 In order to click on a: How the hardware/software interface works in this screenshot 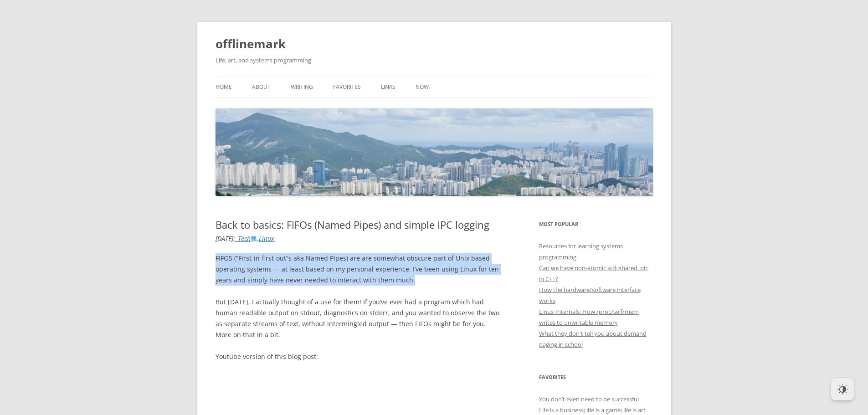, I will do `click(590, 295)`.